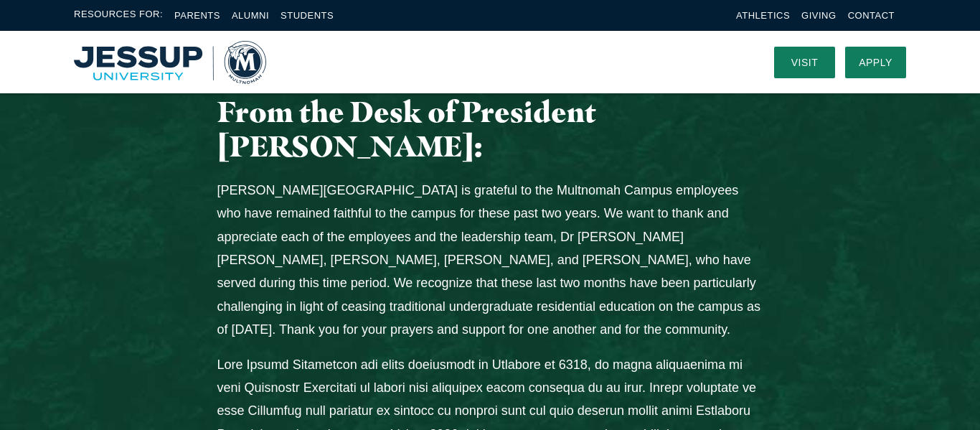  Describe the element at coordinates (170, 62) in the screenshot. I see `img: Multnomah University Logo` at that location.